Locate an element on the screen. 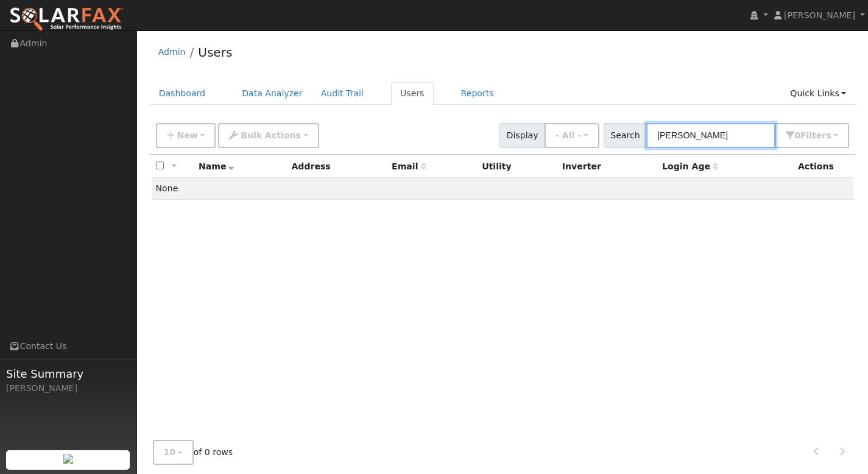 This screenshot has height=474, width=868. button: 0Filters is located at coordinates (812, 135).